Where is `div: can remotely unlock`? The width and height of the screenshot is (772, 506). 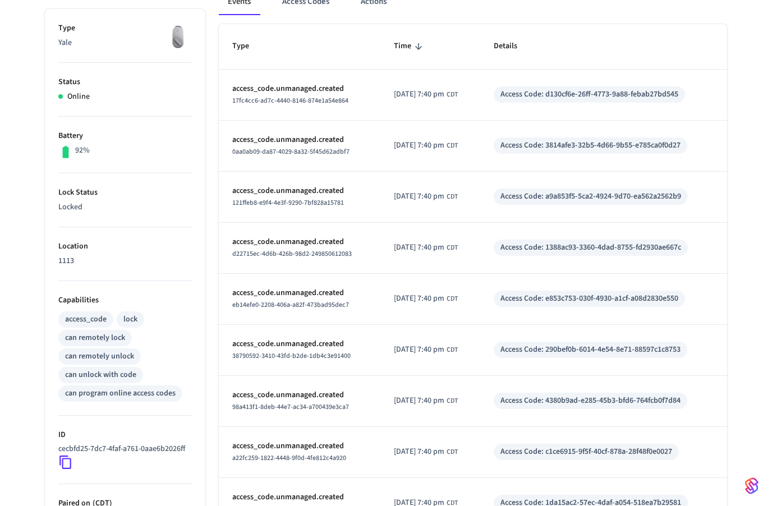
div: can remotely unlock is located at coordinates (99, 356).